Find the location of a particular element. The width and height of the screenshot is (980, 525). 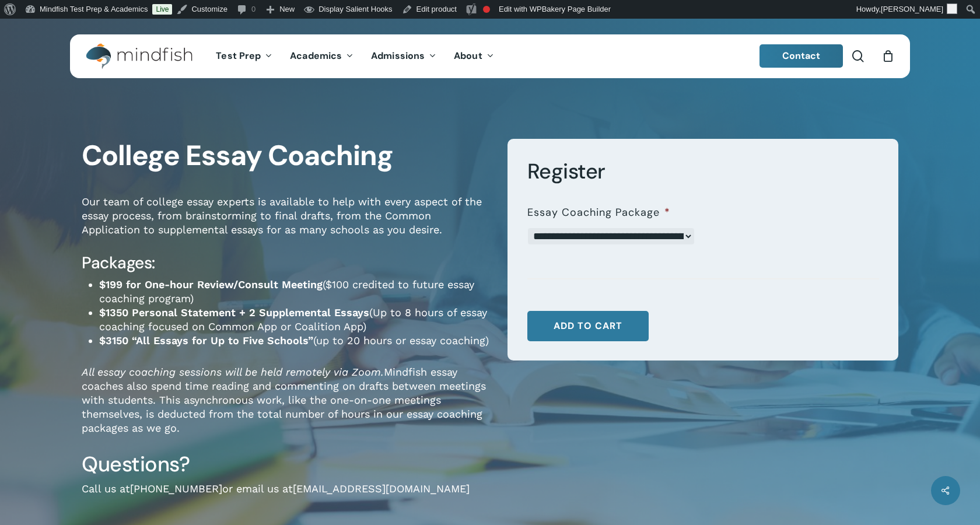

a: Academics is located at coordinates (322, 56).